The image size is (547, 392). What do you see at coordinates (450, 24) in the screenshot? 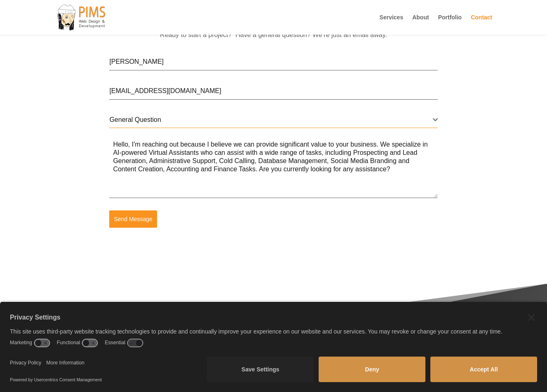
I see `a: Portfolio` at bounding box center [450, 24].